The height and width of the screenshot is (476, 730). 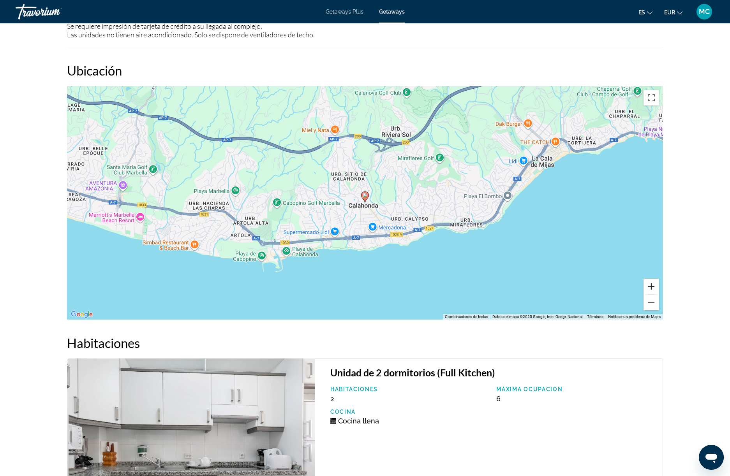 What do you see at coordinates (466, 317) in the screenshot?
I see `button: Combinaciones de teclas` at bounding box center [466, 317].